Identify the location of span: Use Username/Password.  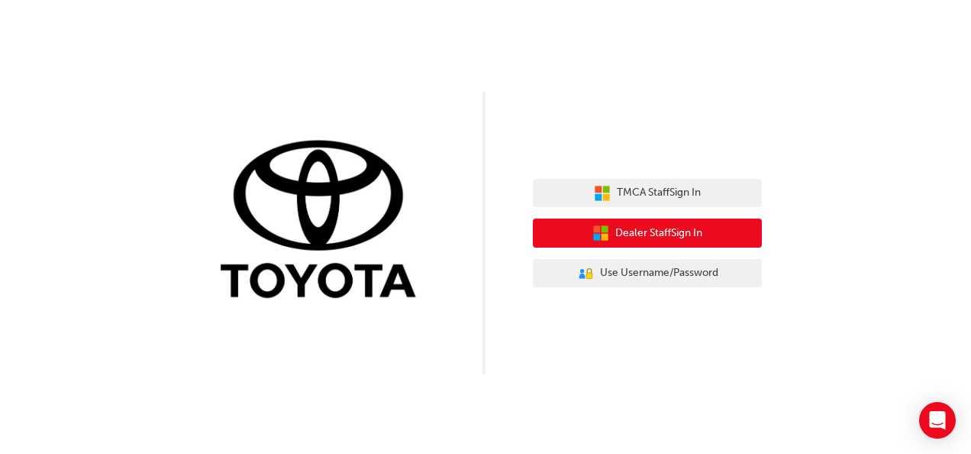
(659, 273).